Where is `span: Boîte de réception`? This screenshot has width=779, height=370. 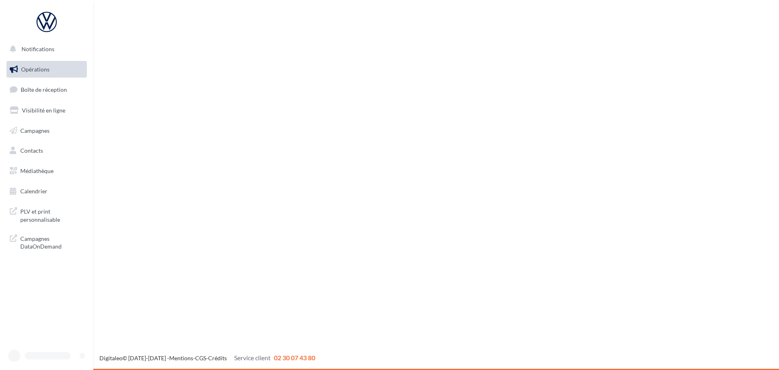 span: Boîte de réception is located at coordinates (44, 89).